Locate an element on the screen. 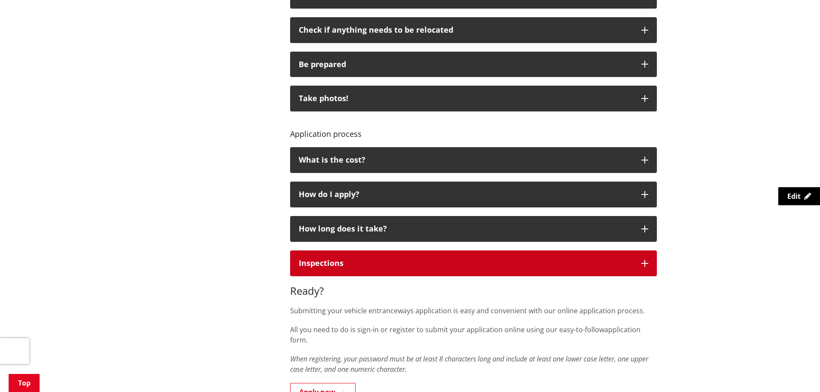 Image resolution: width=820 pixels, height=392 pixels. button: Check if anything needs to be relocated is located at coordinates (473, 30).